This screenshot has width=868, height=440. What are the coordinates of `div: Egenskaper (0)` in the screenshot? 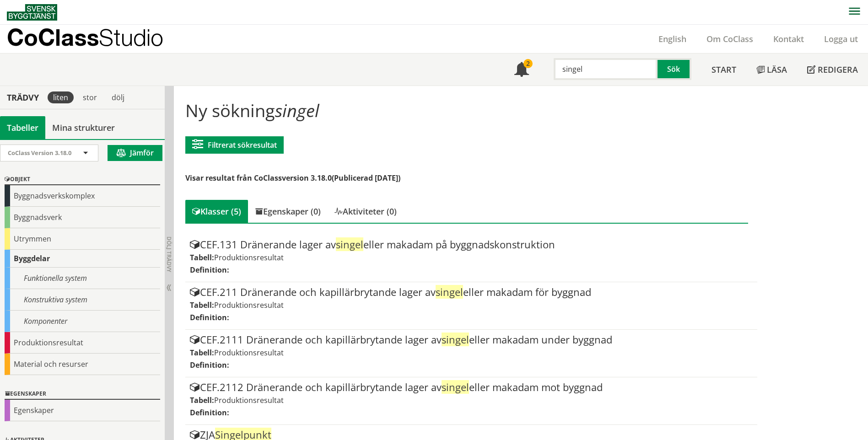 It's located at (287, 211).